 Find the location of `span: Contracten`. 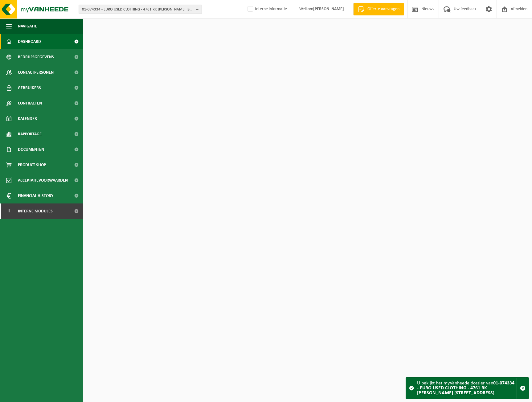

span: Contracten is located at coordinates (30, 103).